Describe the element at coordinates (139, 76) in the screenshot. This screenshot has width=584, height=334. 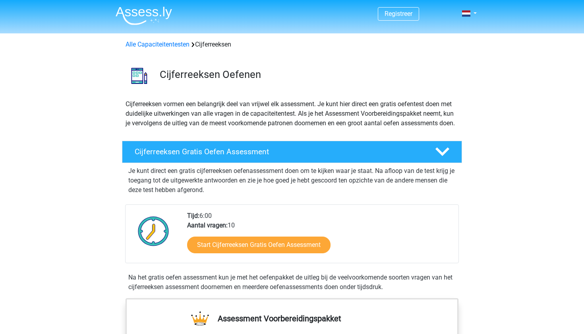
I see `img: cijferreeksen` at that location.